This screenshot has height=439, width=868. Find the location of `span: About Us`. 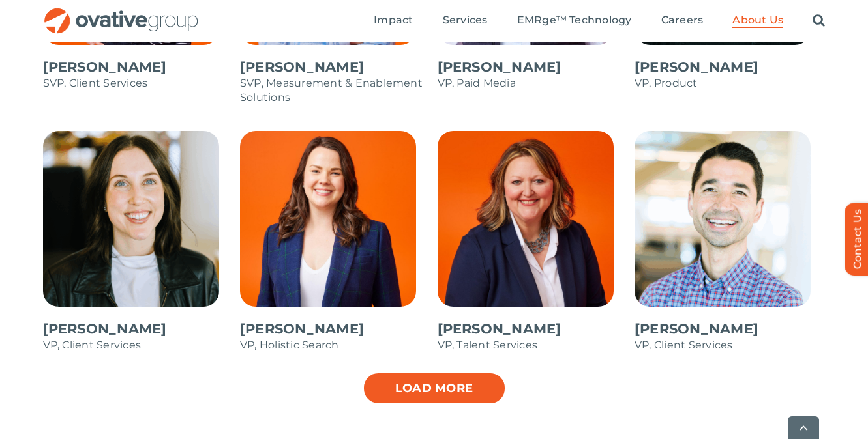

span: About Us is located at coordinates (757, 20).